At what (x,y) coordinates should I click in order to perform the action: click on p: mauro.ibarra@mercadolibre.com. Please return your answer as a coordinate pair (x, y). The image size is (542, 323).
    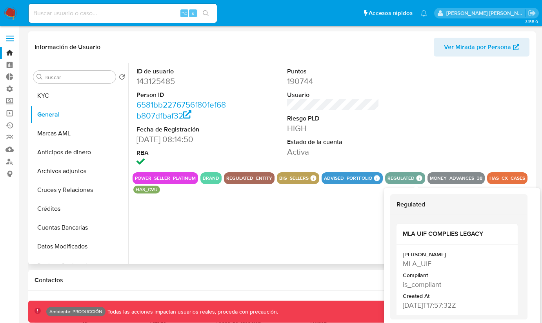
    Looking at the image, I should click on (486, 13).